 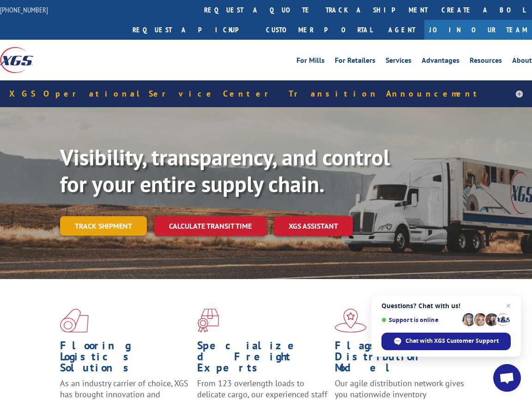 I want to click on a: XGS ASSISTANT, so click(x=313, y=226).